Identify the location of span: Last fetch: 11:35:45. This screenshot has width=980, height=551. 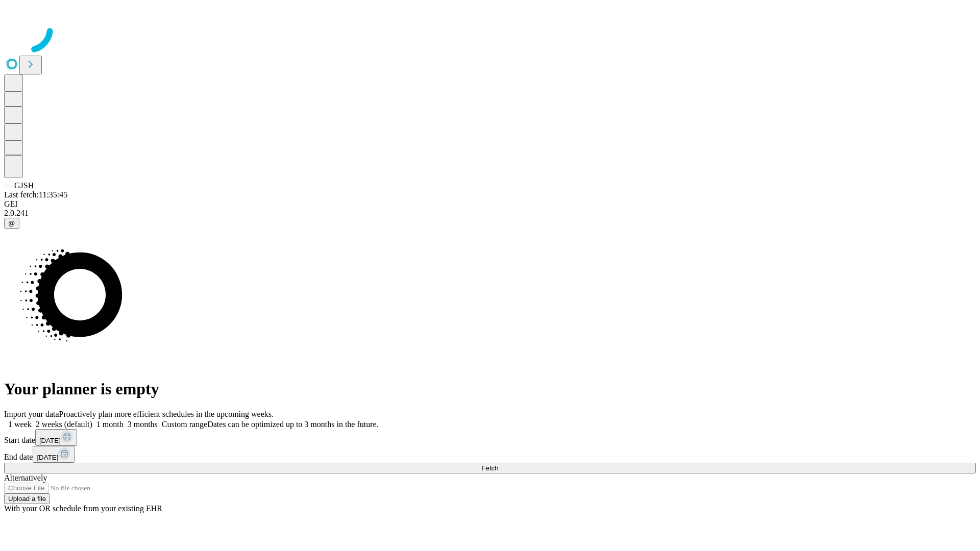
(35, 194).